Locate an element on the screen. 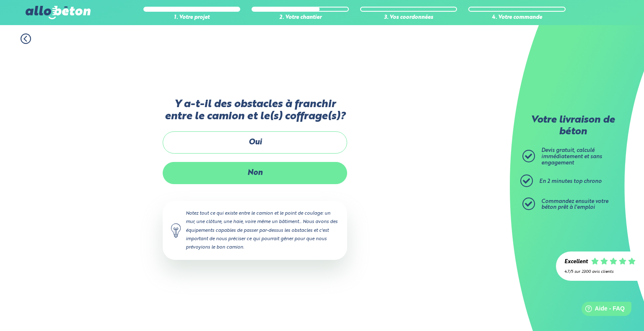 Image resolution: width=644 pixels, height=331 pixels. p: Votre livraison de béton is located at coordinates (573, 126).